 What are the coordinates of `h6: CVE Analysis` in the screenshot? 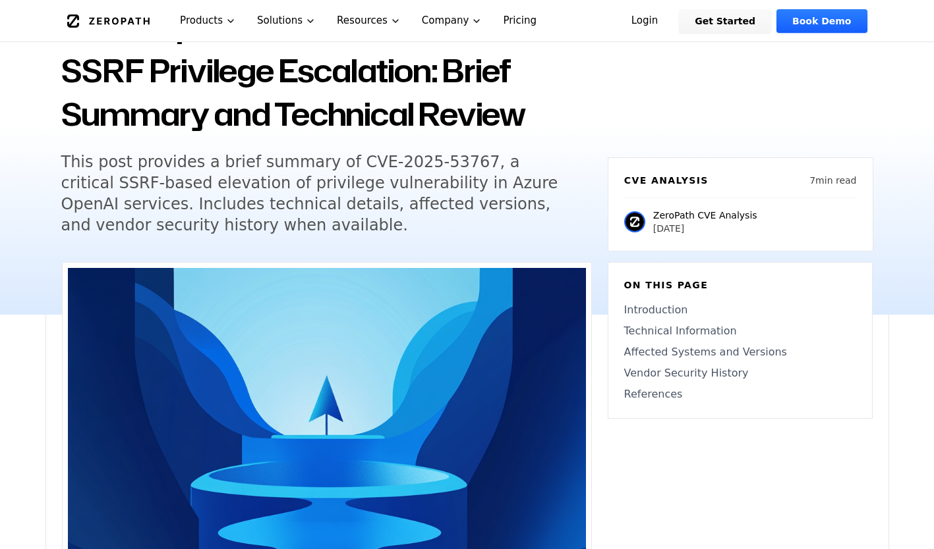 It's located at (666, 181).